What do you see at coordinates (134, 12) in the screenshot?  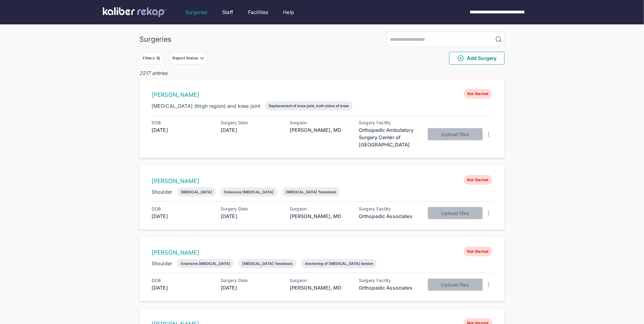 I see `img: kaliber labs logo` at bounding box center [134, 12].